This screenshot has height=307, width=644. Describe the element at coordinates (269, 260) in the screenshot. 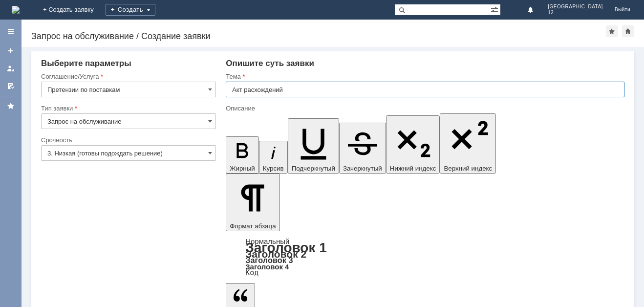

I see `a: Заголовок 3` at that location.